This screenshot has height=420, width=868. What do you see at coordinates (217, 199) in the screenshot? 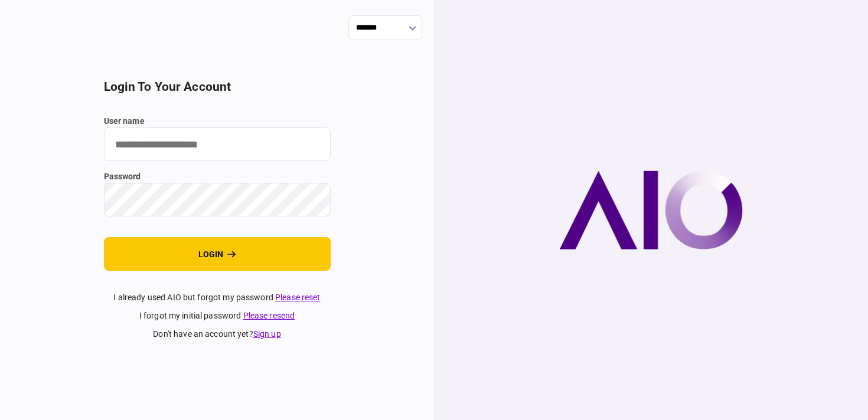
I see `input: password` at bounding box center [217, 199].